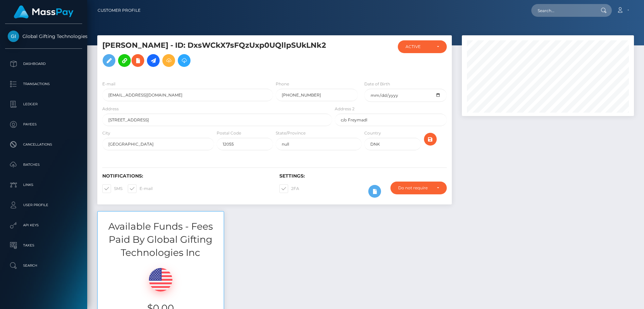 This screenshot has height=309, width=644. I want to click on p: Cancellations, so click(44, 144).